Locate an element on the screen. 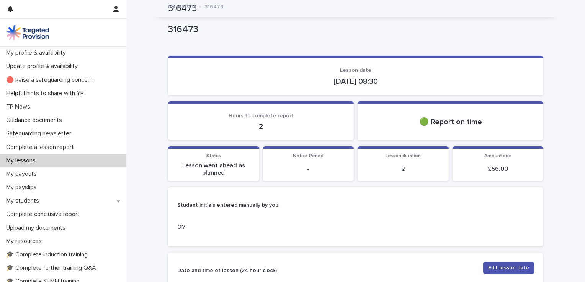 The height and width of the screenshot is (282, 585). p: 🎓 Complete induction training is located at coordinates (48, 255).